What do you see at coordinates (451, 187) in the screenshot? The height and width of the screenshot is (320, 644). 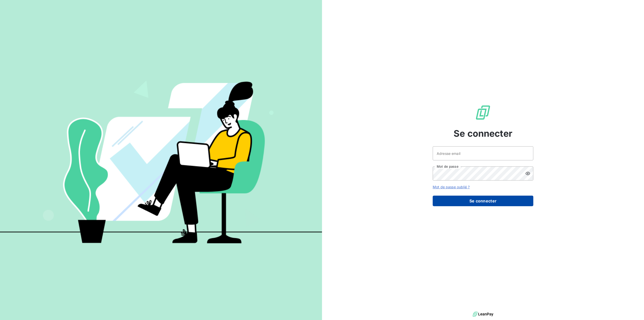 I see `a: Mot de passe oublié ?` at bounding box center [451, 187].